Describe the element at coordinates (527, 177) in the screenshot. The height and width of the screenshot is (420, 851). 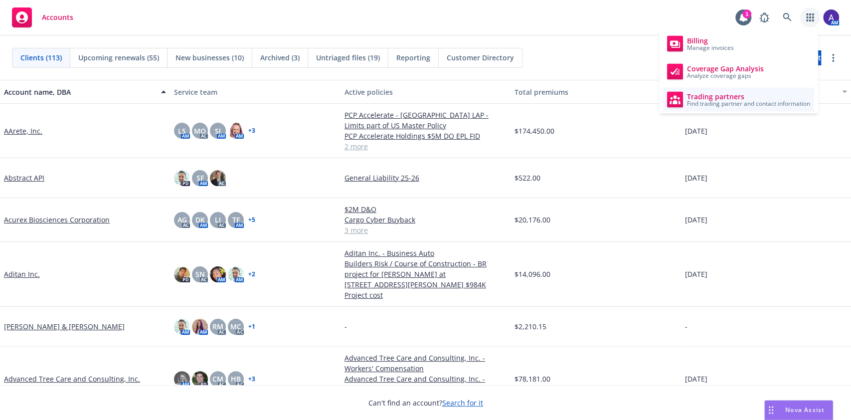
I see `span: $522.00` at that location.